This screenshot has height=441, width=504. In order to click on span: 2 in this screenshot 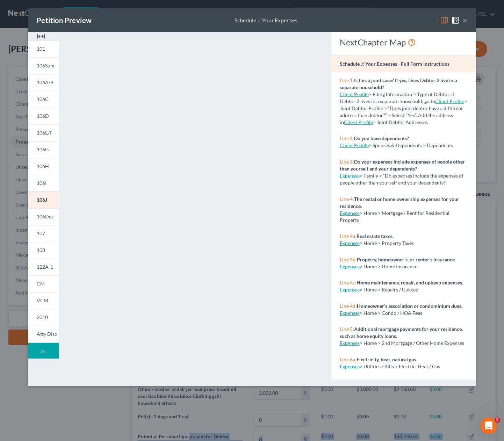, I will do `click(497, 420)`.